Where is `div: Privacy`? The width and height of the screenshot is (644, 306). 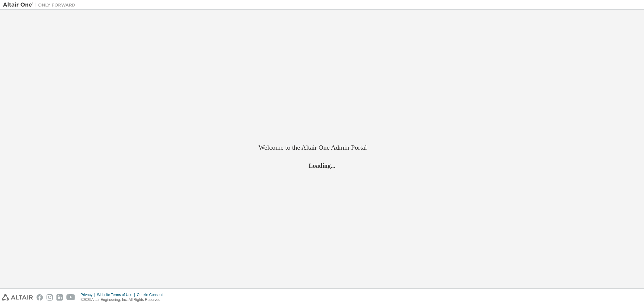
div: Privacy is located at coordinates (89, 295).